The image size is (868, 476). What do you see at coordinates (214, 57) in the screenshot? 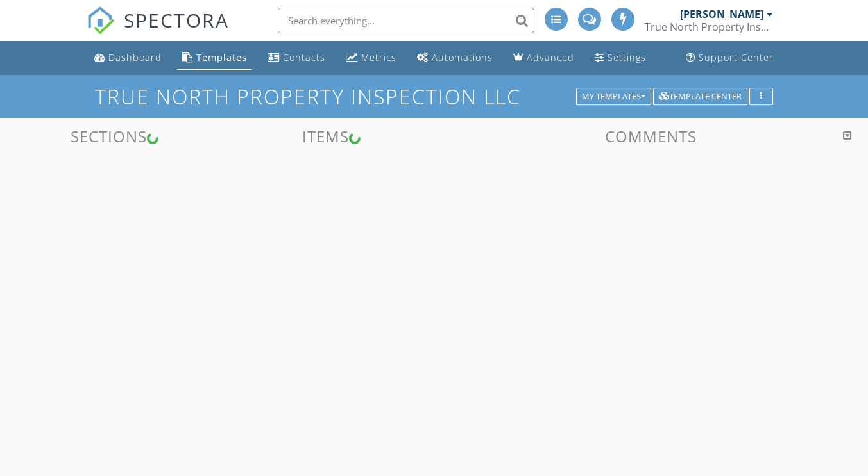
I see `a: Templates` at bounding box center [214, 57].